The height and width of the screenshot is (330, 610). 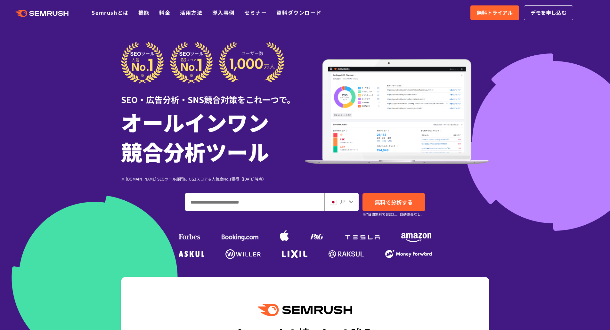 I want to click on div: SEO・広告分析・SNS競合対策をこれ一つで。, so click(x=213, y=94).